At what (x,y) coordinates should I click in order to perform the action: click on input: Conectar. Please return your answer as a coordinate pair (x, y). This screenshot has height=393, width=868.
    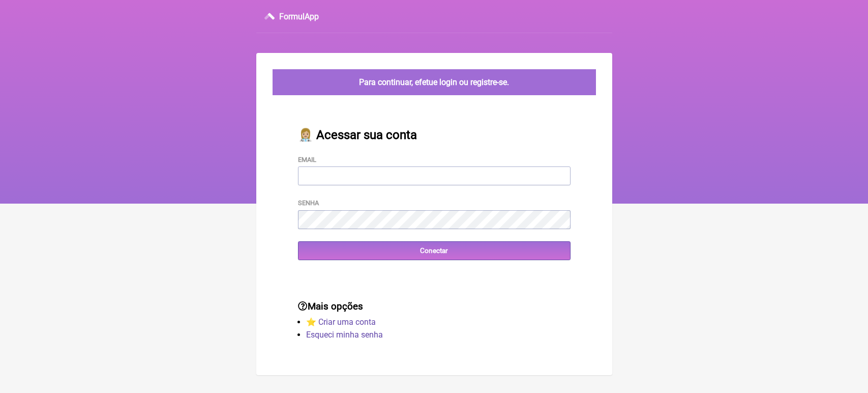
    Looking at the image, I should click on (434, 250).